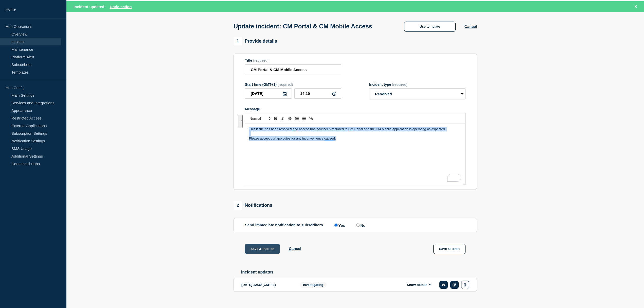 Image resolution: width=644 pixels, height=308 pixels. Describe the element at coordinates (263, 249) in the screenshot. I see `button: Save & Publish` at that location.